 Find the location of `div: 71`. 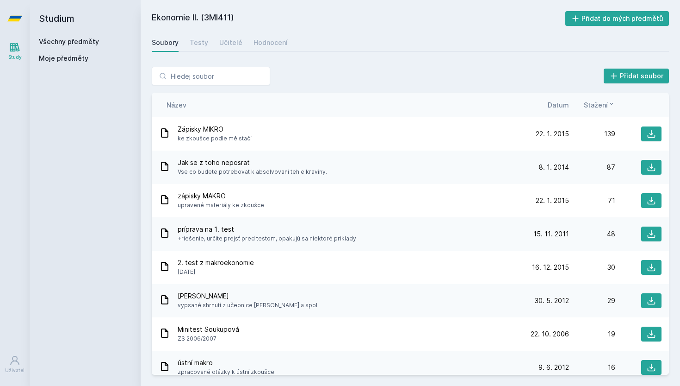

div: 71 is located at coordinates (592, 200).